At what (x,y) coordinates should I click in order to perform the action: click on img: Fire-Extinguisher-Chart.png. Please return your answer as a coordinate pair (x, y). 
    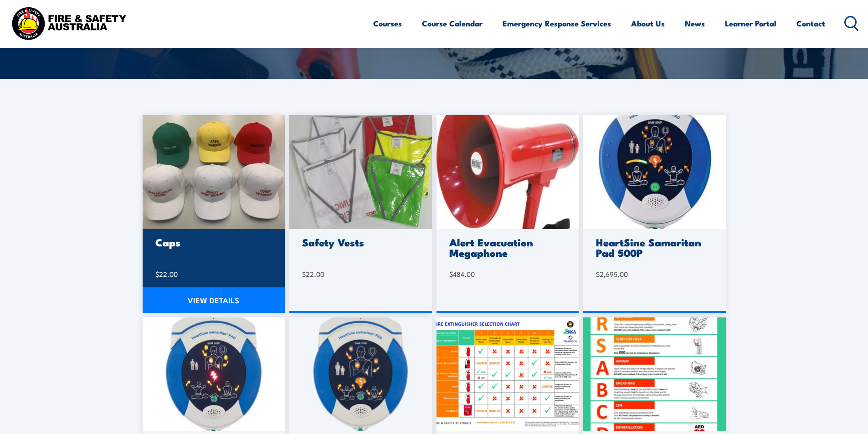
    Looking at the image, I should click on (507, 374).